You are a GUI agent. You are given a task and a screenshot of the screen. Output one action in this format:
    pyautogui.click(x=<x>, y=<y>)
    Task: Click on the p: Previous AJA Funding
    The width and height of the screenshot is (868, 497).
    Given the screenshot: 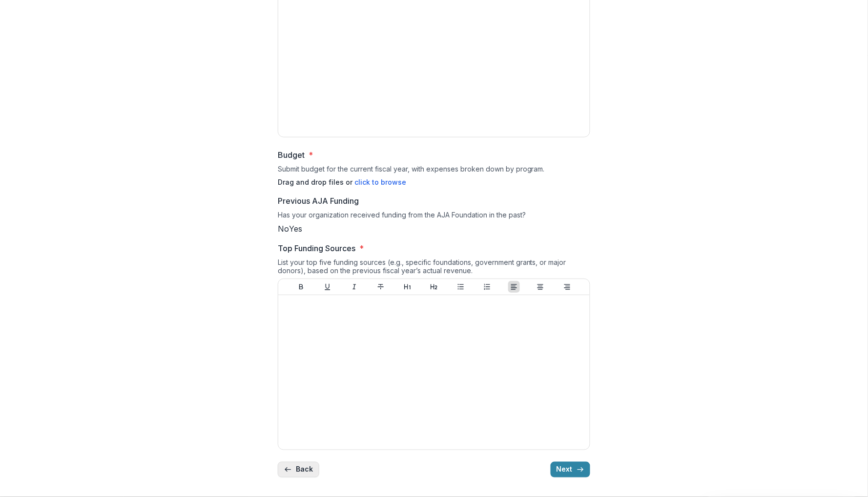 What is the action you would take?
    pyautogui.click(x=318, y=200)
    